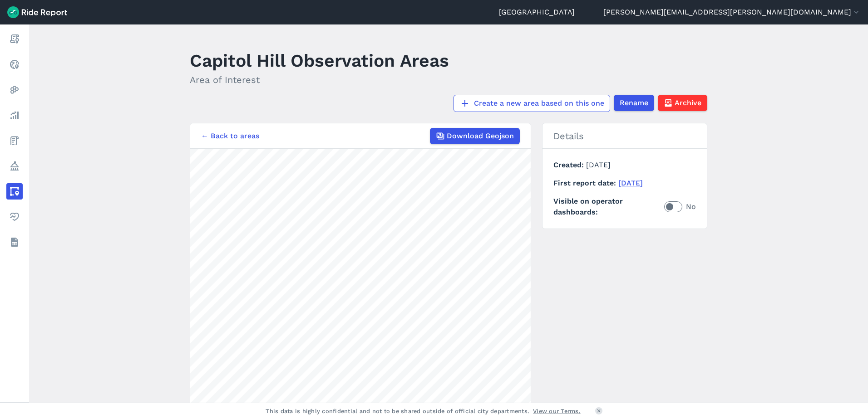 This screenshot has height=419, width=868. I want to click on span: Visible on operator dashboards, so click(609, 207).